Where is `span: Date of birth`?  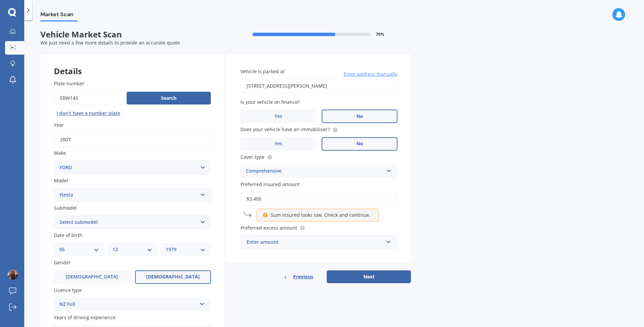
span: Date of birth is located at coordinates (68, 235).